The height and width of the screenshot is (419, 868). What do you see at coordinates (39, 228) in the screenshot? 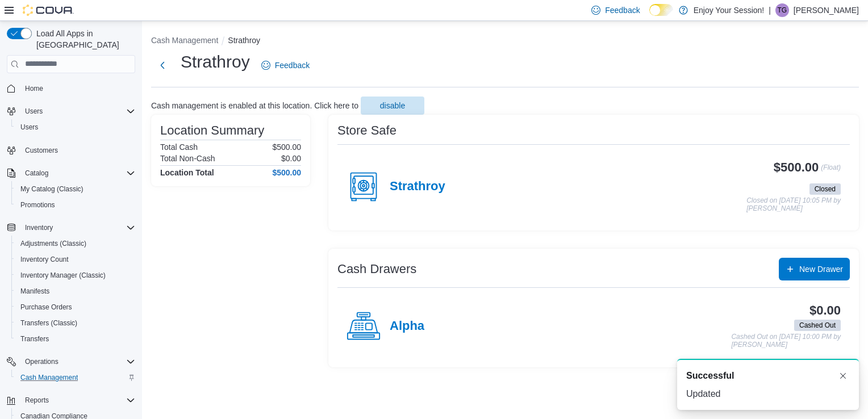
I see `button: Inventory` at bounding box center [39, 228].